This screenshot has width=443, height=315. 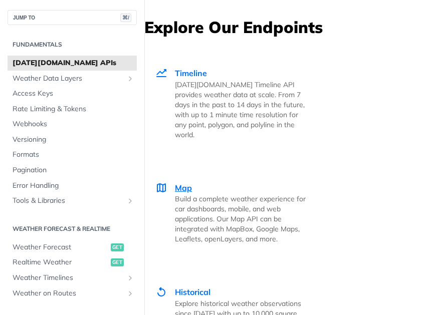 I want to click on span: Realtime Weather, so click(x=60, y=262).